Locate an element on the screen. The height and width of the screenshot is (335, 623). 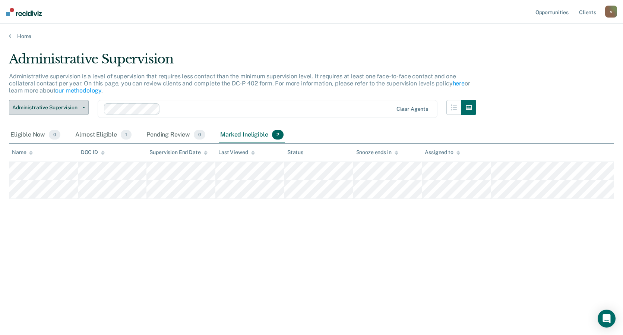
button: s is located at coordinates (611, 12).